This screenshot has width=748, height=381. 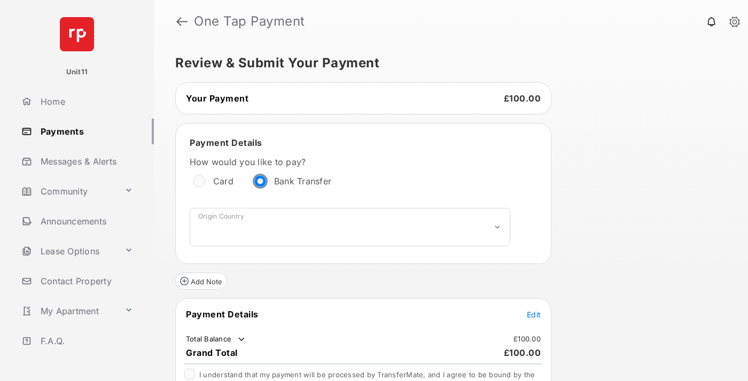 I want to click on h5: Review & Submit Your Payment, so click(x=447, y=63).